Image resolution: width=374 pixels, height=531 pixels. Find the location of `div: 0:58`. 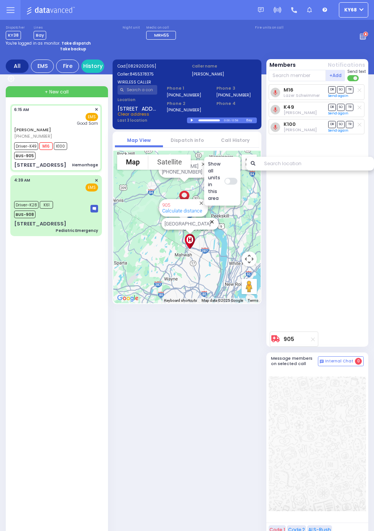

div: 0:58 is located at coordinates (235, 120).